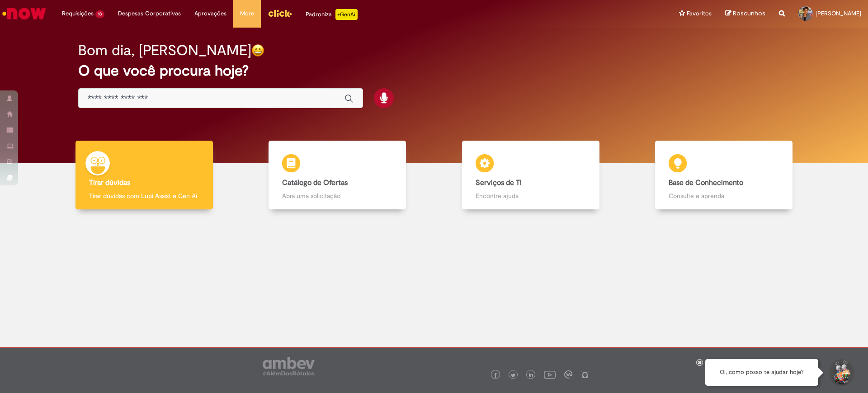  What do you see at coordinates (569, 375) in the screenshot?
I see `img: logo_footer_workplace.png` at bounding box center [569, 375].